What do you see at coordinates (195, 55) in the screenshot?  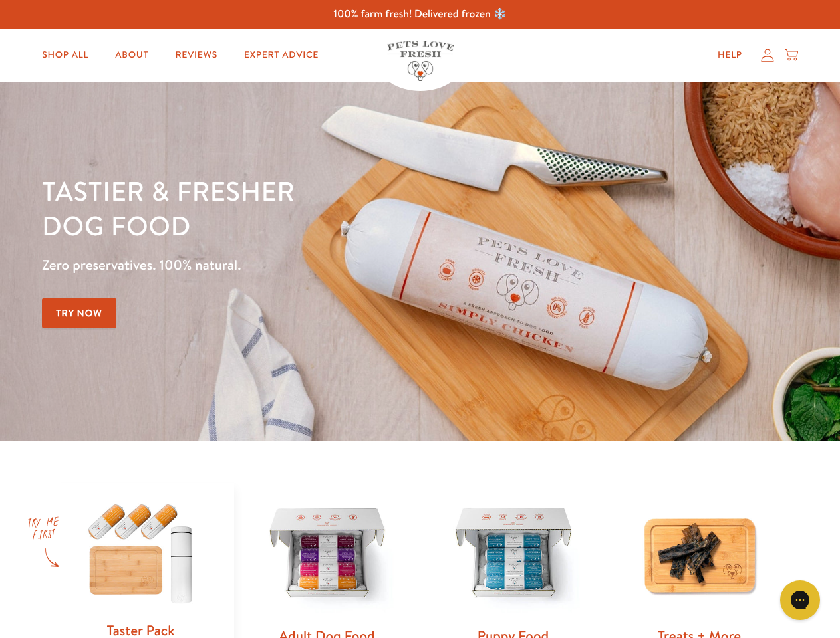 I see `a: Reviews` at bounding box center [195, 55].